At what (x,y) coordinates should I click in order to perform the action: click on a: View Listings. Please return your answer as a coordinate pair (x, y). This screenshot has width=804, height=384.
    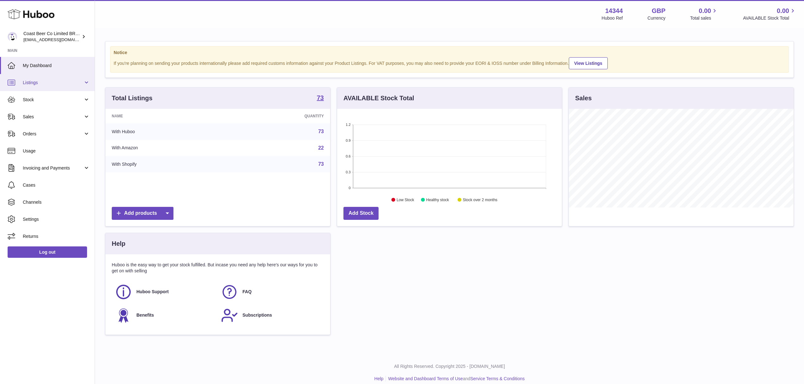
    Looking at the image, I should click on (588, 63).